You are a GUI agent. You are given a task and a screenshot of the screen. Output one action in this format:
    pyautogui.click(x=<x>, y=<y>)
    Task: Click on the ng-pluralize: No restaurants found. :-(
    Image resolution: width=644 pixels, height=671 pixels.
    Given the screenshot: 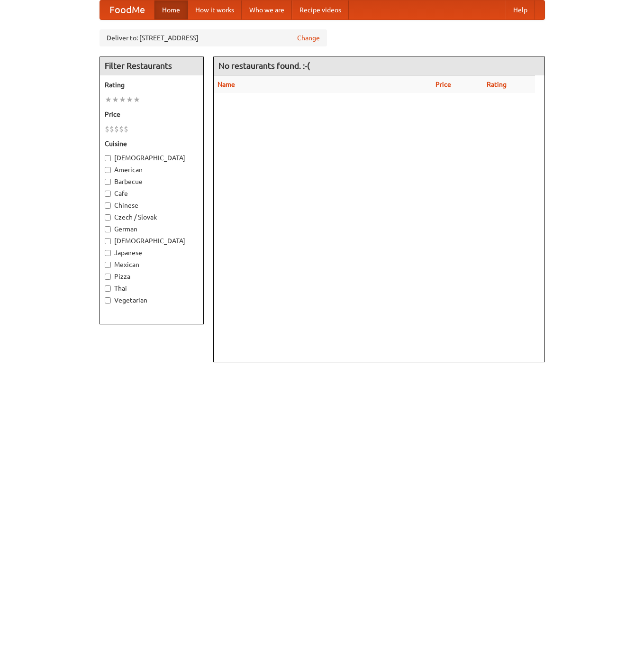 What is the action you would take?
    pyautogui.click(x=264, y=65)
    